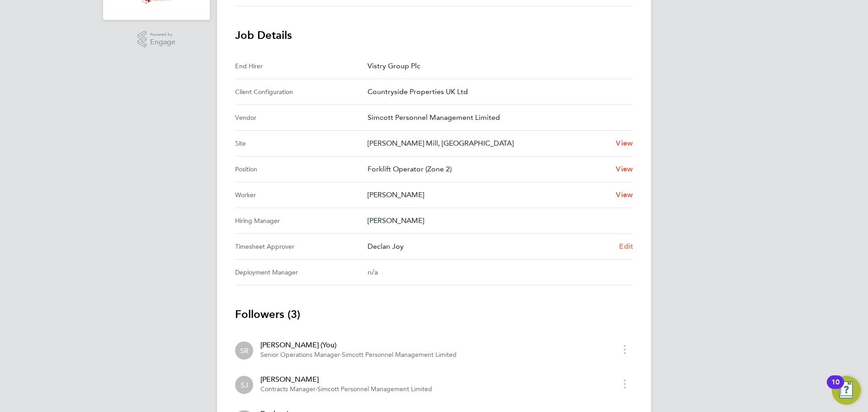  What do you see at coordinates (244, 351) in the screenshot?
I see `div: Scott Ridgers (You)` at bounding box center [244, 351].